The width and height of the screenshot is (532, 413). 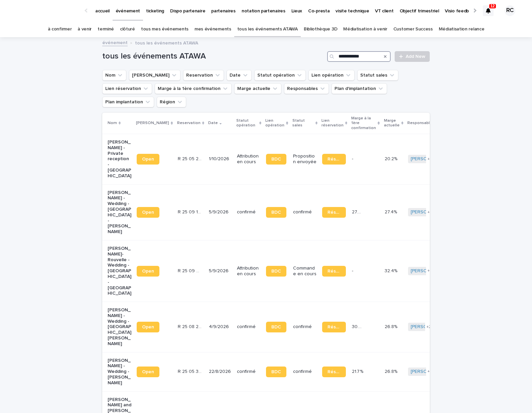 What do you see at coordinates (359, 371) in the screenshot?
I see `p: 21.7 %` at bounding box center [359, 371].